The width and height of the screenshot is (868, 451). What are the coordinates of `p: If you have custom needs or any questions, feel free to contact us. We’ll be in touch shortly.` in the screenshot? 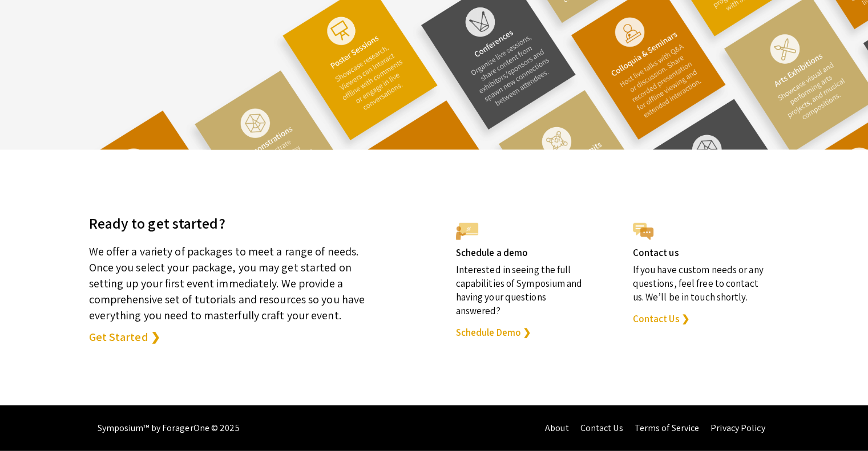 It's located at (701, 282).